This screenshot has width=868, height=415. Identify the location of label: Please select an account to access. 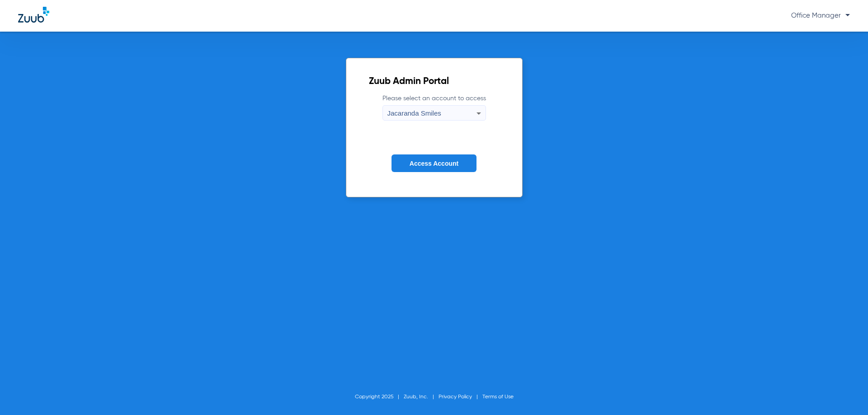
(434, 107).